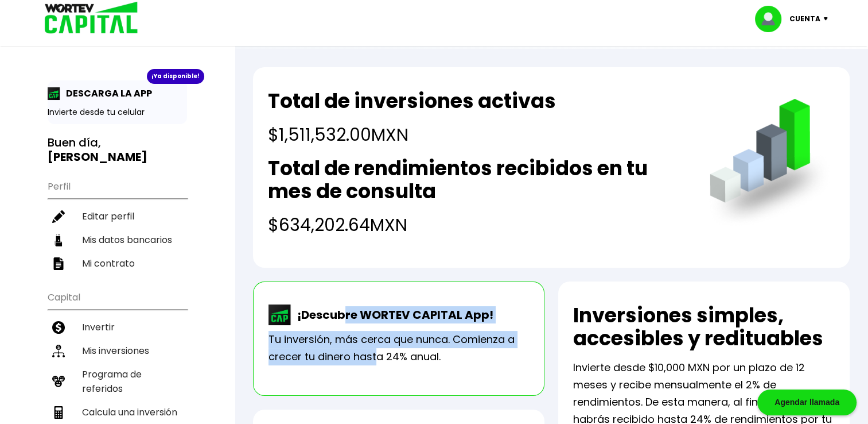 The image size is (868, 424). I want to click on img: wortev-capital-app-icon, so click(280, 315).